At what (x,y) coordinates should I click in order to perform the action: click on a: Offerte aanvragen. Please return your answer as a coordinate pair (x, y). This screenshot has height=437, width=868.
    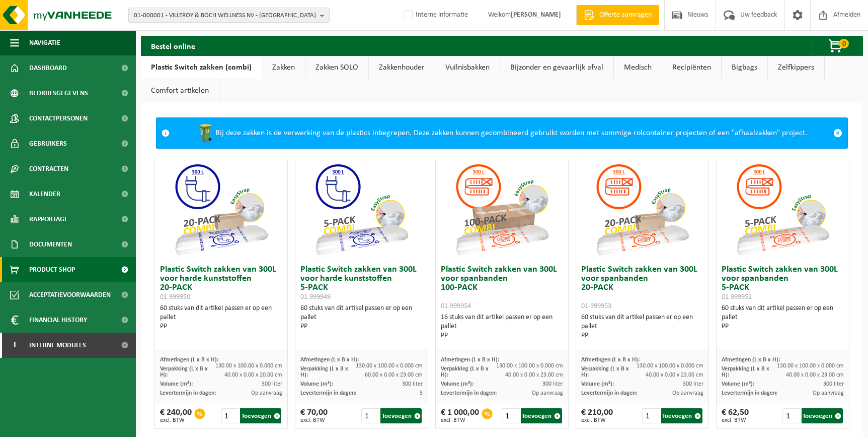
    Looking at the image, I should click on (618, 15).